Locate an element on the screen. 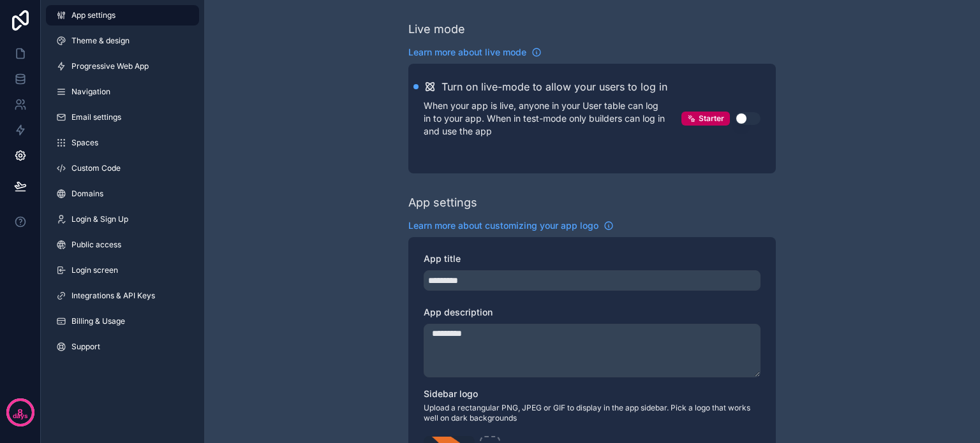 Image resolution: width=980 pixels, height=443 pixels. a: Login & Sign Up is located at coordinates (123, 220).